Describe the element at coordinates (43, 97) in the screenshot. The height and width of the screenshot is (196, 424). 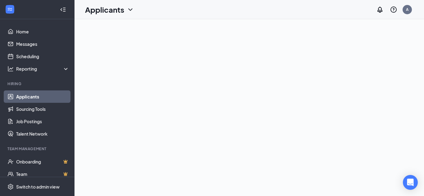
I see `a: Applicants` at that location.